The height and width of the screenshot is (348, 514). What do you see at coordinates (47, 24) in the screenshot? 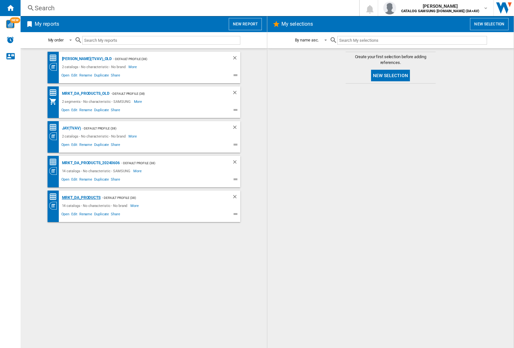
I see `h2: My reports` at bounding box center [47, 24].